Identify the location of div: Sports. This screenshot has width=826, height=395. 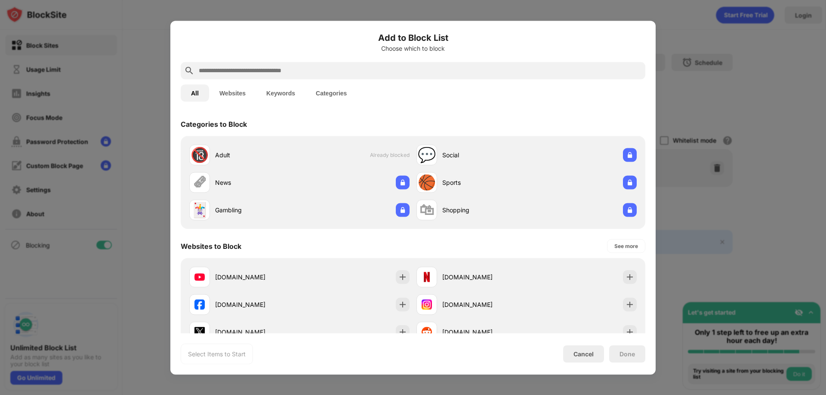
(484, 182).